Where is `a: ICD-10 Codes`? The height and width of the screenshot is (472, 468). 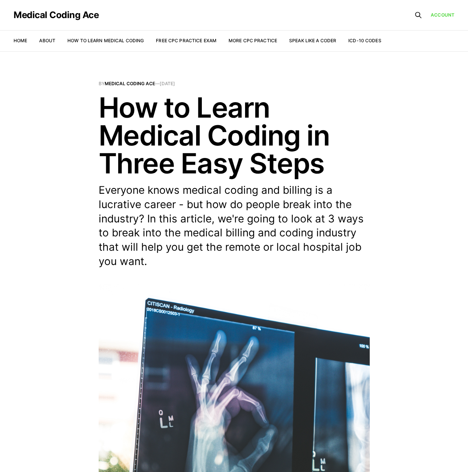
a: ICD-10 Codes is located at coordinates (365, 40).